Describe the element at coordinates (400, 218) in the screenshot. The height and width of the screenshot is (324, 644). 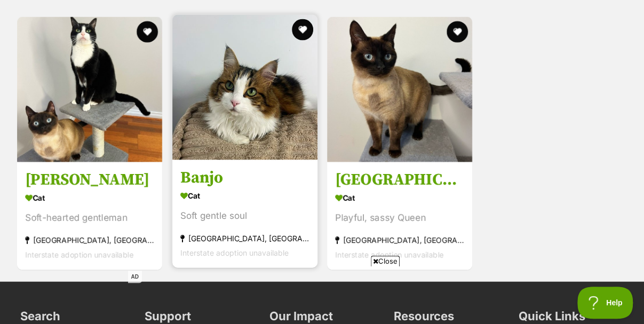
I see `div: Playful, sassy Queen` at that location.